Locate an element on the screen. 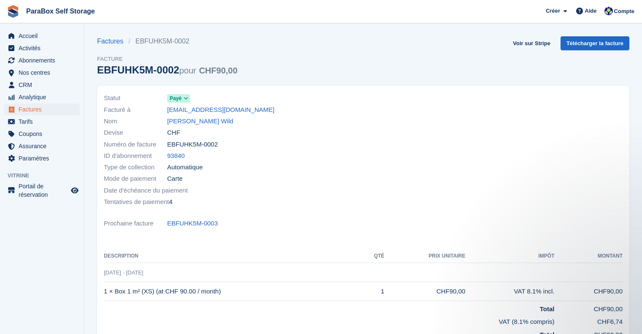  span: Prochaine facture is located at coordinates (136, 223).